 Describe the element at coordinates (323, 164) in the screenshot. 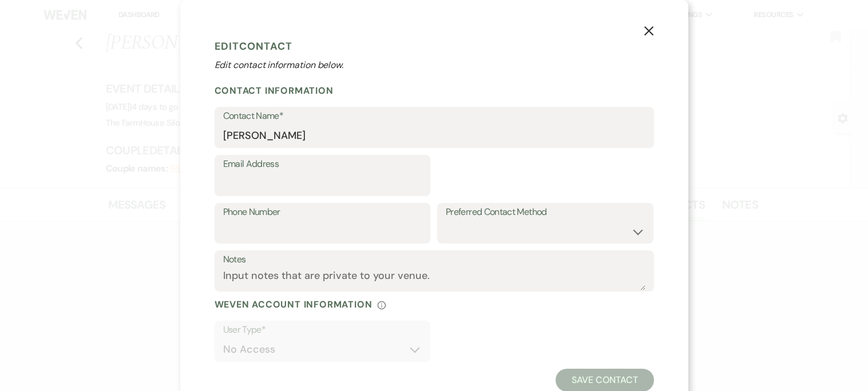

I see `label: Email Address` at that location.